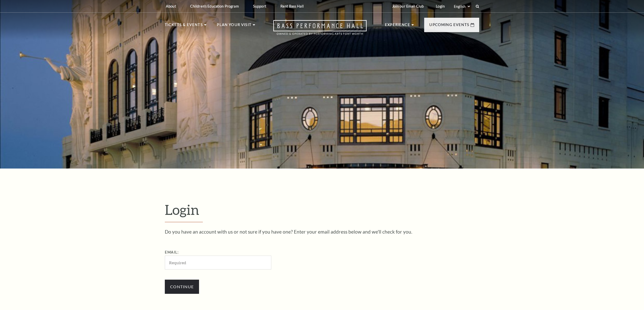  I want to click on p: Upcoming Events, so click(449, 26).